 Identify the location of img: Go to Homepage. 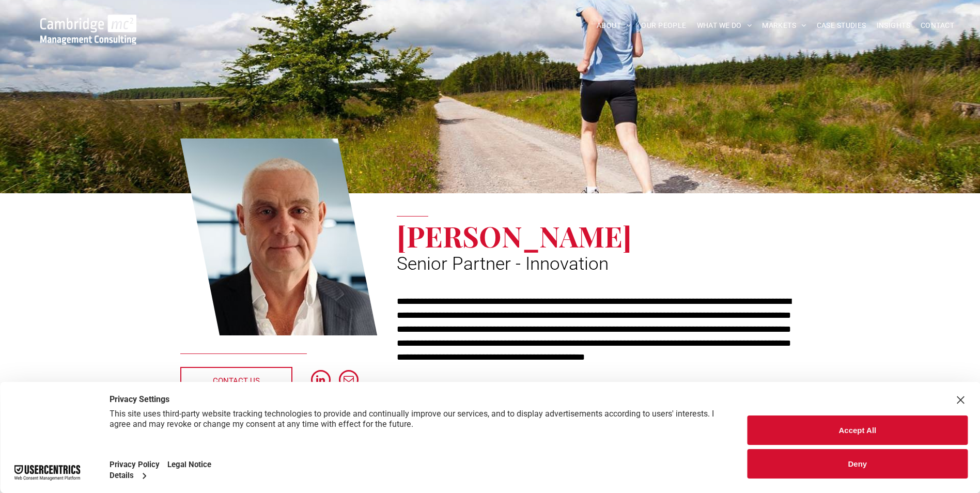
(89, 30).